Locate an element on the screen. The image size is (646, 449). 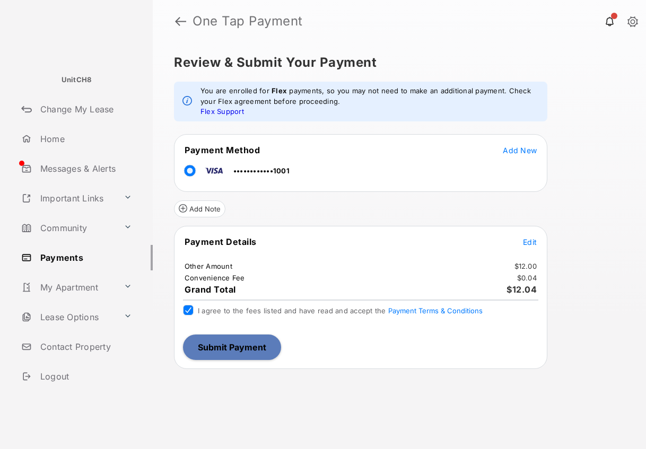
td: Convenience Fee is located at coordinates (215, 278).